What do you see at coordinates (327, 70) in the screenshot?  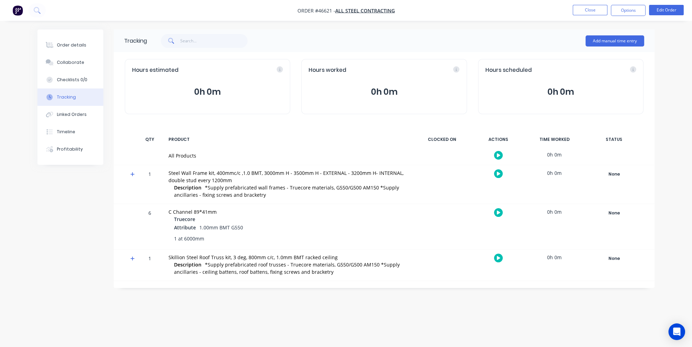 I see `span: Hours worked` at bounding box center [327, 70].